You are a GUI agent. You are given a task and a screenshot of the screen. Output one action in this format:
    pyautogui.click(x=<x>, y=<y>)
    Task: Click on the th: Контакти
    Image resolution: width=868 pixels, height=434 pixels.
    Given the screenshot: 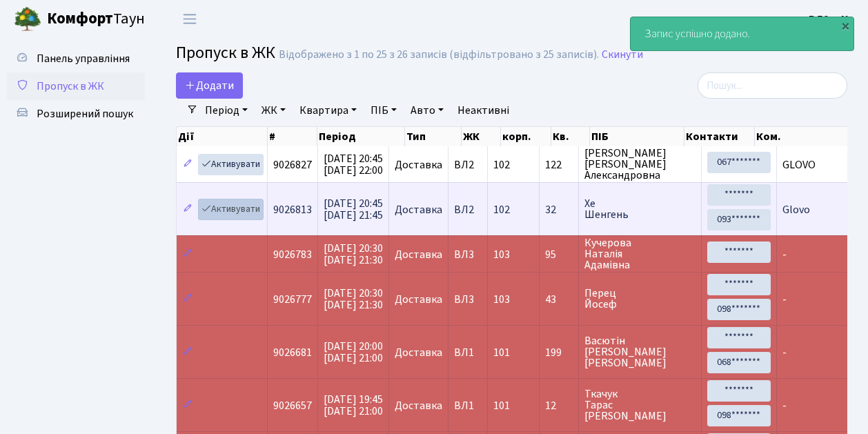 What is the action you would take?
    pyautogui.click(x=720, y=137)
    